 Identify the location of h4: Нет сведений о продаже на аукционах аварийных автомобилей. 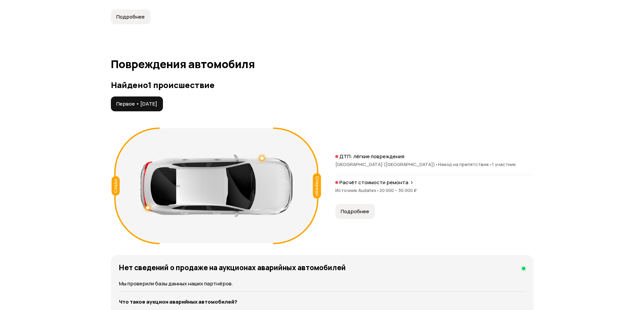
(232, 268).